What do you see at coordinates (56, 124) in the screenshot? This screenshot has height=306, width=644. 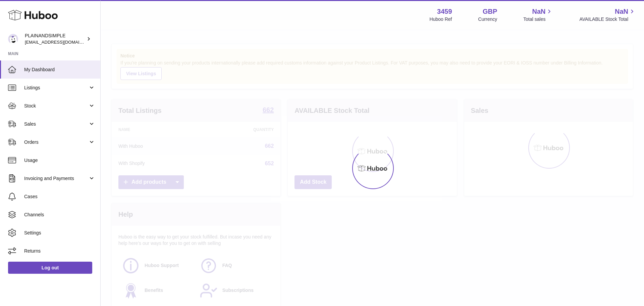 I see `span: Sales` at bounding box center [56, 124].